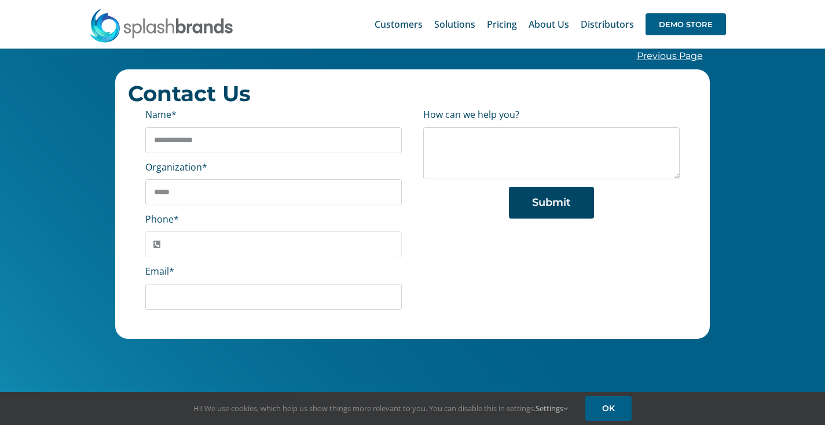  Describe the element at coordinates (398, 24) in the screenshot. I see `span: Customers` at that location.